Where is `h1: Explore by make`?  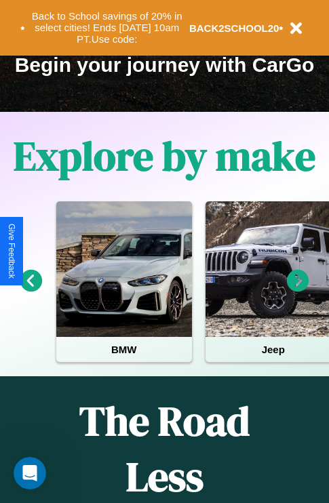
h1: Explore by make is located at coordinates (164, 156).